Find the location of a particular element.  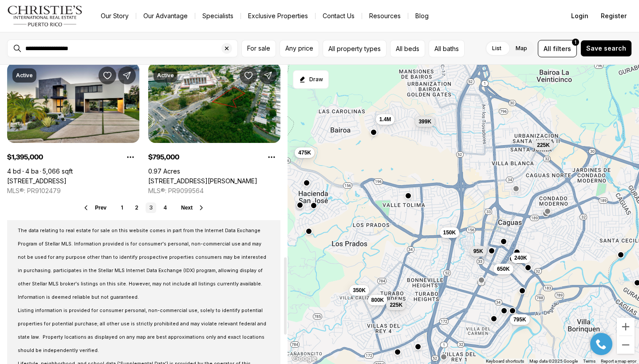

span: filters is located at coordinates (562, 48).